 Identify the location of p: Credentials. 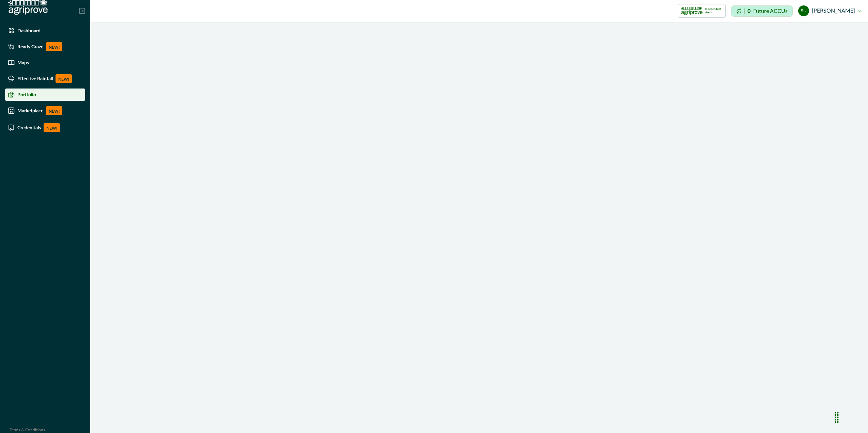
(29, 127).